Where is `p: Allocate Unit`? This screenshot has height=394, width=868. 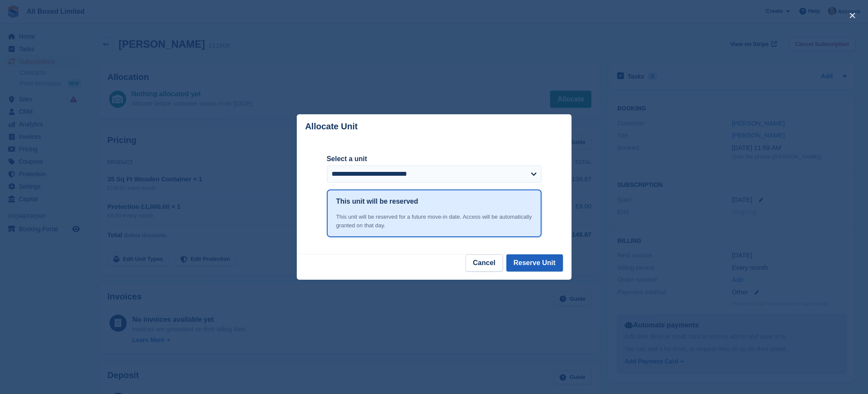 p: Allocate Unit is located at coordinates (332, 126).